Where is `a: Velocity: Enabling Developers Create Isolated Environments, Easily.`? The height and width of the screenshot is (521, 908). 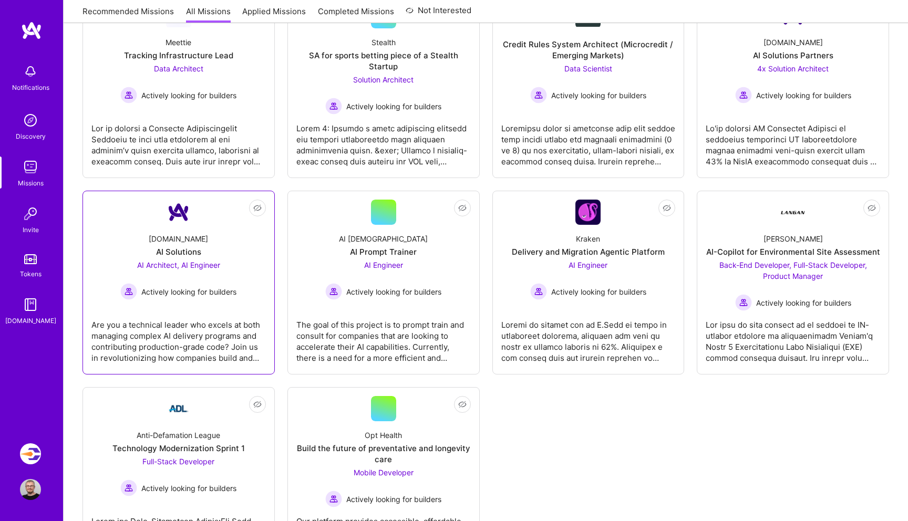
a: Velocity: Enabling Developers Create Isolated Environments, Easily. is located at coordinates (30, 454).